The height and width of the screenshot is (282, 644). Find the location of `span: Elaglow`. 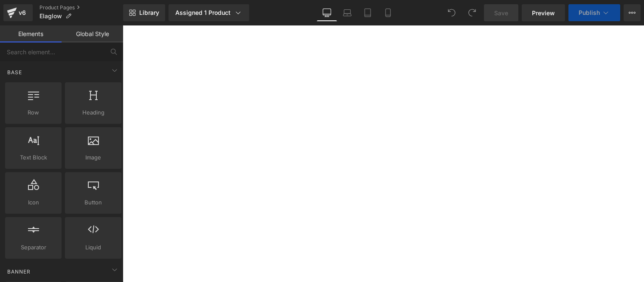

span: Elaglow is located at coordinates (50, 16).